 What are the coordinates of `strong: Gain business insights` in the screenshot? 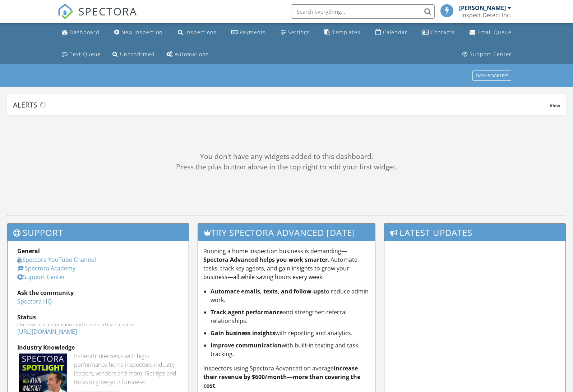 It's located at (243, 333).